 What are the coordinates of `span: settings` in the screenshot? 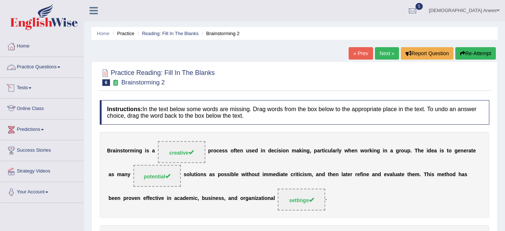 It's located at (302, 200).